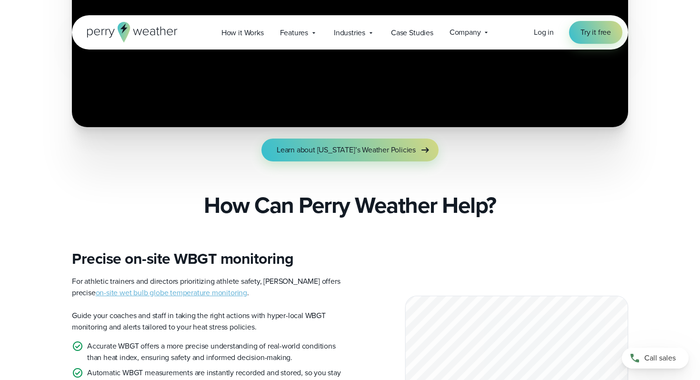 Image resolution: width=700 pixels, height=380 pixels. Describe the element at coordinates (412, 33) in the screenshot. I see `span: Case Studies` at that location.